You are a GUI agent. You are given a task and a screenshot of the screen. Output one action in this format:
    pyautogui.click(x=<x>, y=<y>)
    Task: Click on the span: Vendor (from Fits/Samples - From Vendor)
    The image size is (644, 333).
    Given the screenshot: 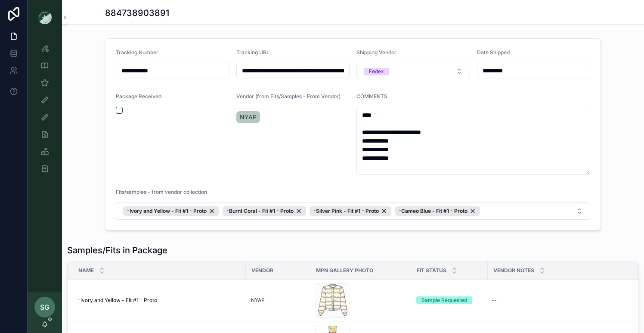 What is the action you would take?
    pyautogui.click(x=288, y=96)
    